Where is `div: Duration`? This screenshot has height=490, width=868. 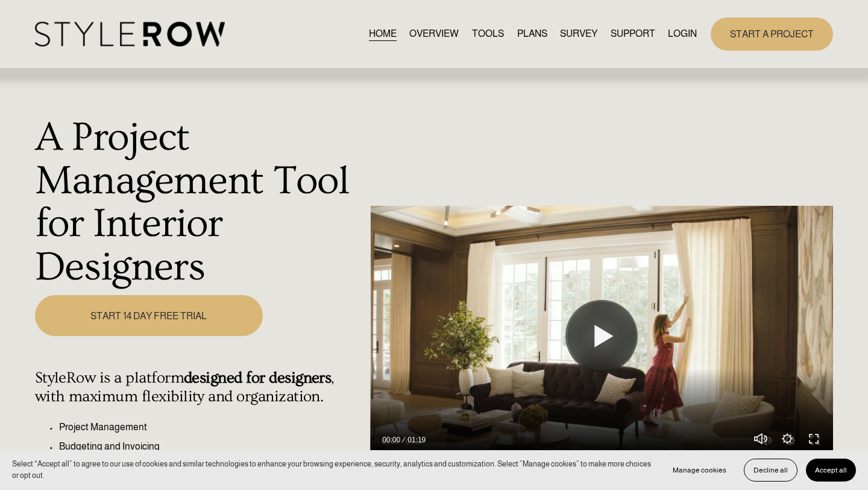
div: Duration is located at coordinates (416, 440).